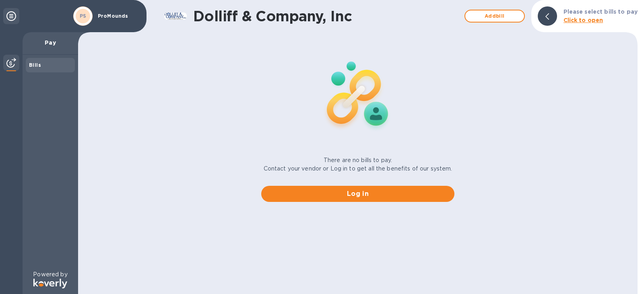 This screenshot has height=294, width=644. Describe the element at coordinates (583, 20) in the screenshot. I see `b: Click to open` at that location.